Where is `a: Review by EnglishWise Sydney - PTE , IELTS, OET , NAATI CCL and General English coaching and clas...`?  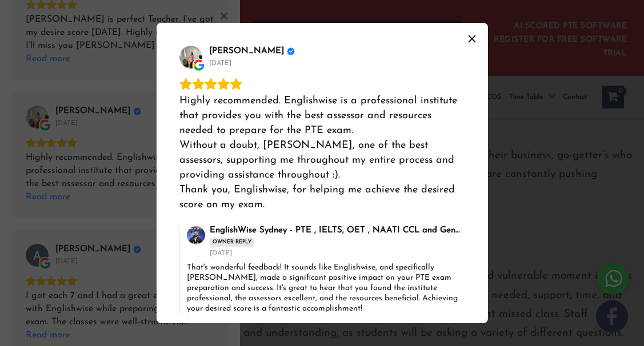 a: Review by EnglishWise Sydney - PTE , IELTS, OET , NAATI CCL and General English coaching and clas... is located at coordinates (336, 231).